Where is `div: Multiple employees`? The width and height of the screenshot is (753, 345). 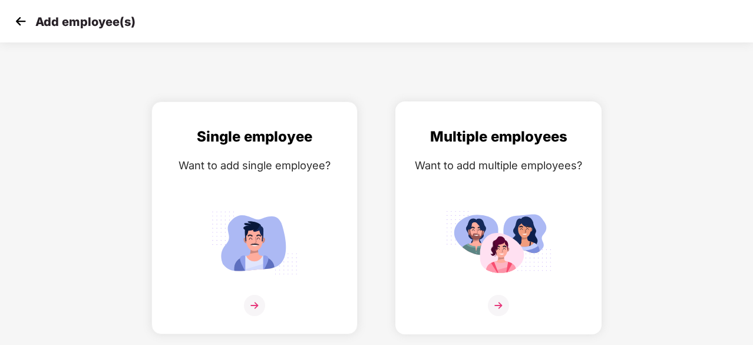
div: Multiple employees is located at coordinates (499, 137).